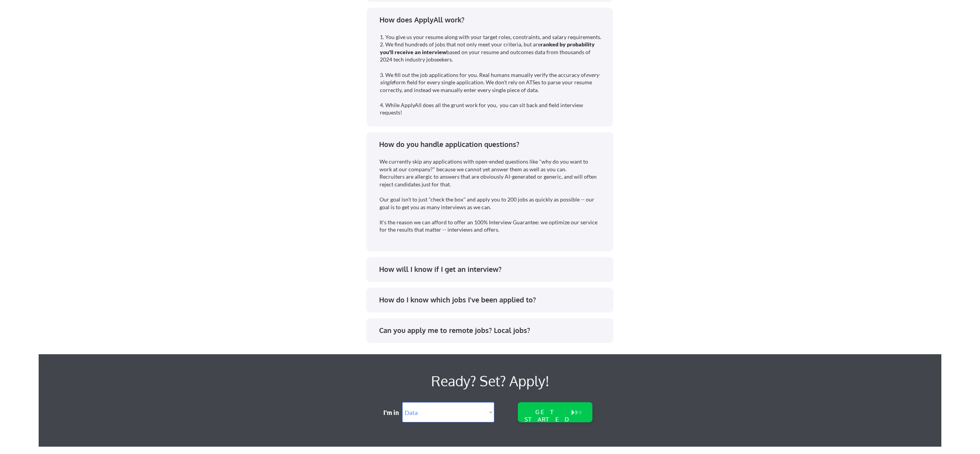 The image size is (980, 454). I want to click on div: Can you apply me to remote jobs? Local jobs?, so click(492, 330).